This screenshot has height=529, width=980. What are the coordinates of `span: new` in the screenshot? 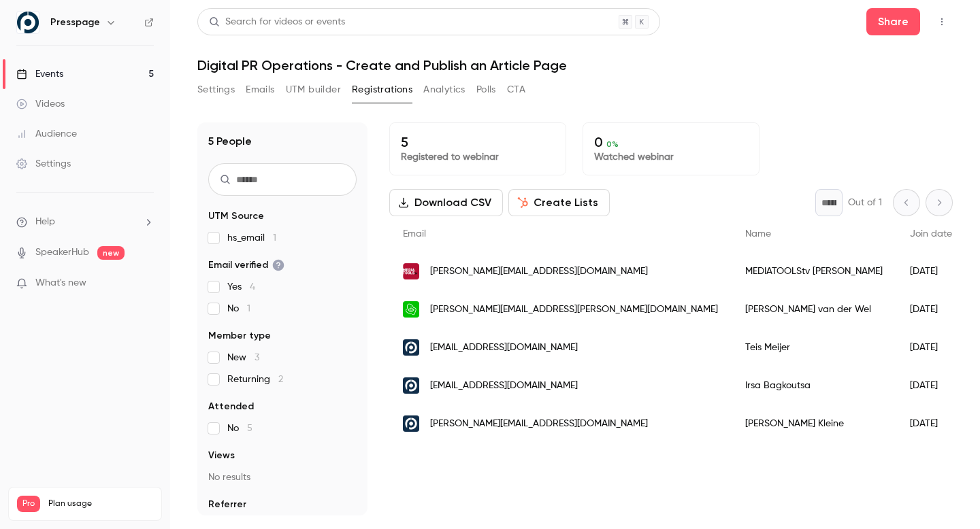 It's located at (111, 253).